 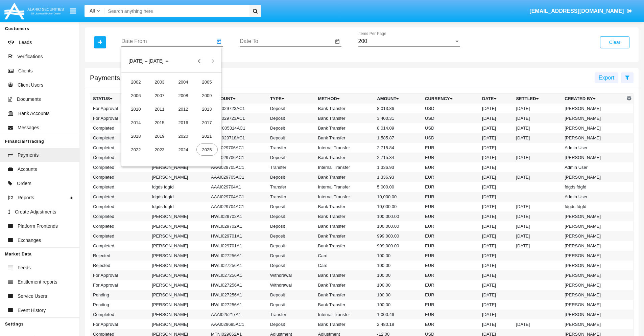 What do you see at coordinates (183, 136) in the screenshot?
I see `td: 2020` at bounding box center [183, 136].